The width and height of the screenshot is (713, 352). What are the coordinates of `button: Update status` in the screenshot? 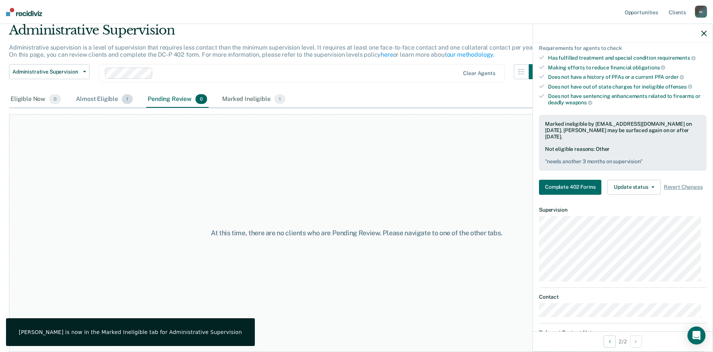 It's located at (634, 187).